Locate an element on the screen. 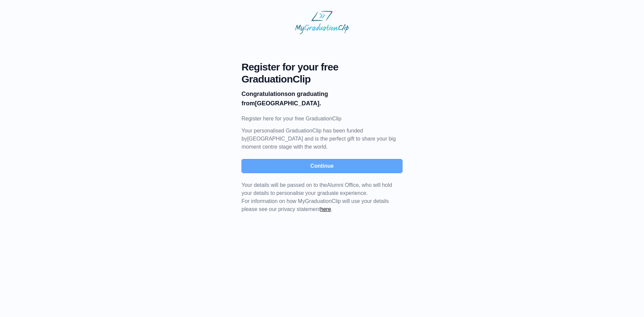 The image size is (644, 317). button: Continue is located at coordinates (322, 166).